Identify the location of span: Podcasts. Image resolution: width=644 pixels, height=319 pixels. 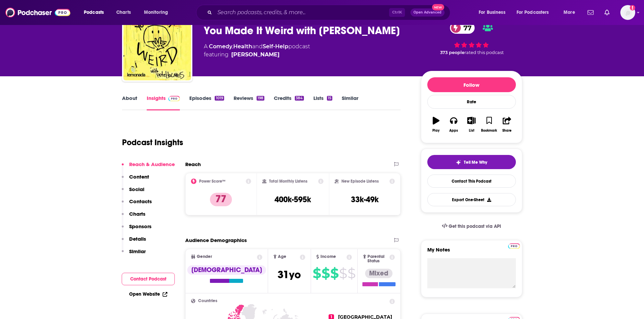
(94, 12).